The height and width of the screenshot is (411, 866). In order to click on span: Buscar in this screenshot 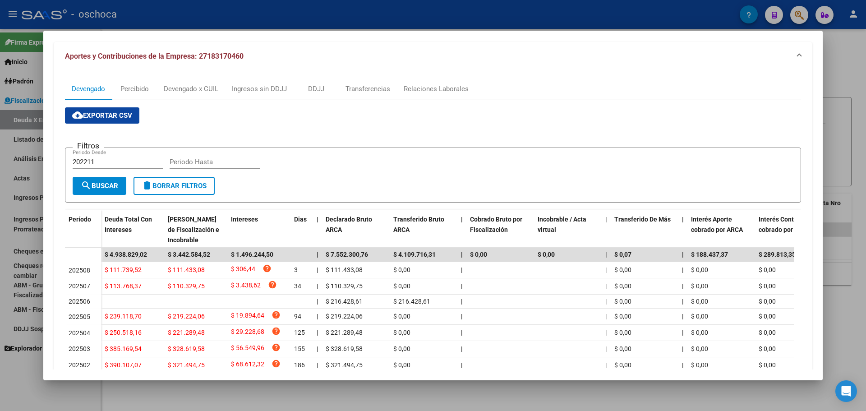, I will do `click(99, 186)`.